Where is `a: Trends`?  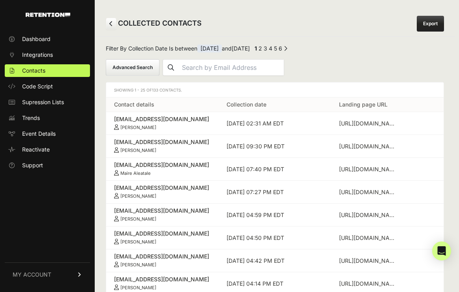 a: Trends is located at coordinates (47, 118).